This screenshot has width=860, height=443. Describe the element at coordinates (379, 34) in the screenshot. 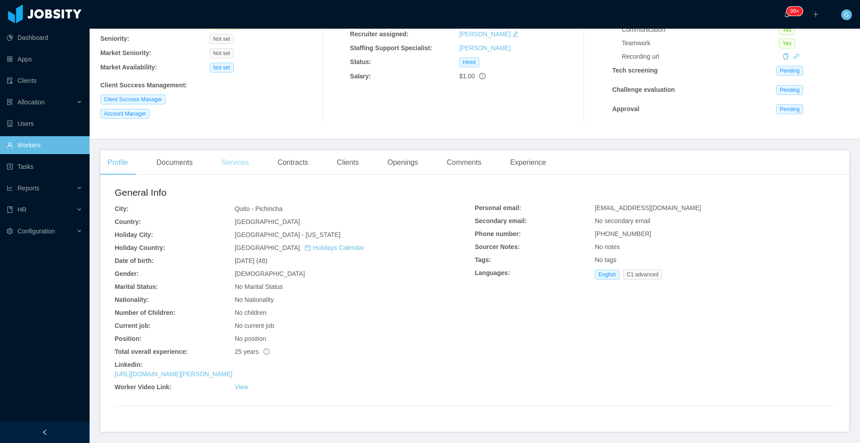

I see `b: Recruiter assigned:` at that location.